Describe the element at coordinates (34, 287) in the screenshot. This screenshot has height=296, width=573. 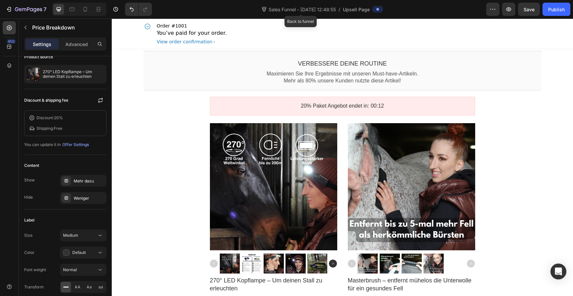
I see `div: Transform` at that location.